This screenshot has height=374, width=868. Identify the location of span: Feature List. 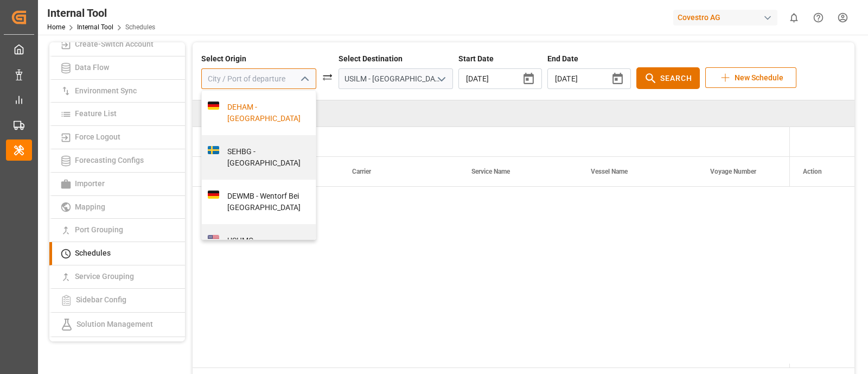
(96, 113).